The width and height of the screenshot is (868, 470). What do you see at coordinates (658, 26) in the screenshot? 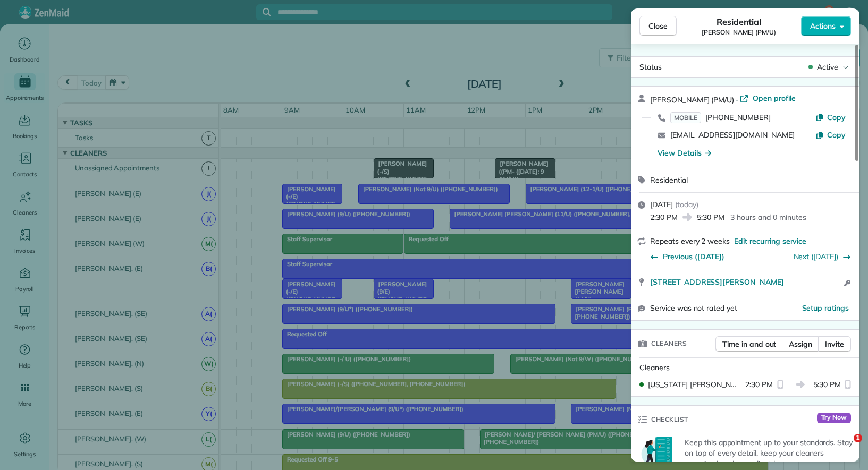
I see `button: Close` at bounding box center [658, 26].